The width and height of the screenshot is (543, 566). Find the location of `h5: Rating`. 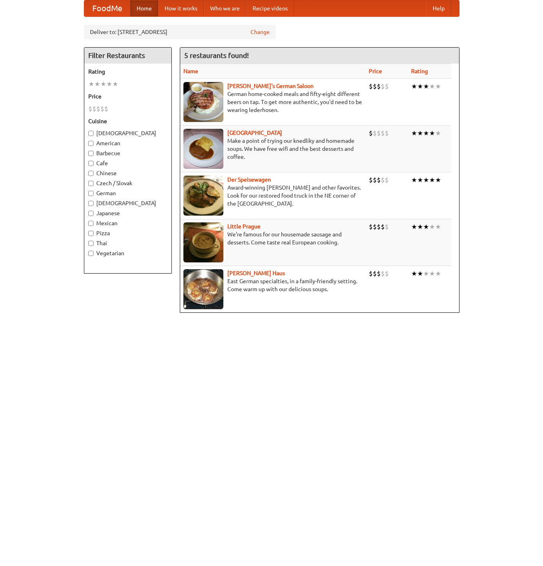

h5: Rating is located at coordinates (128, 72).